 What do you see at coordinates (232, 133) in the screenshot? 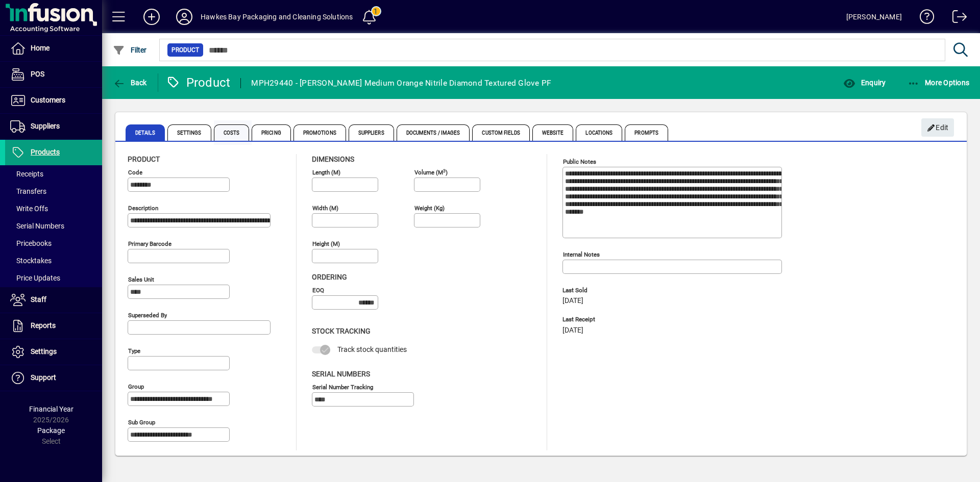
I see `span: Costs` at bounding box center [232, 133].